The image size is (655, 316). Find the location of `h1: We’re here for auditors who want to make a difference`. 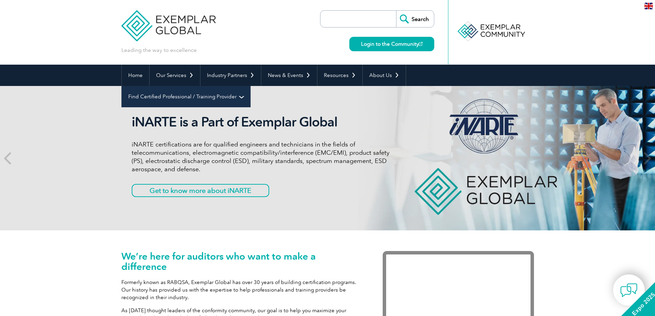

h1: We’re here for auditors who want to make a difference is located at coordinates (242, 261).